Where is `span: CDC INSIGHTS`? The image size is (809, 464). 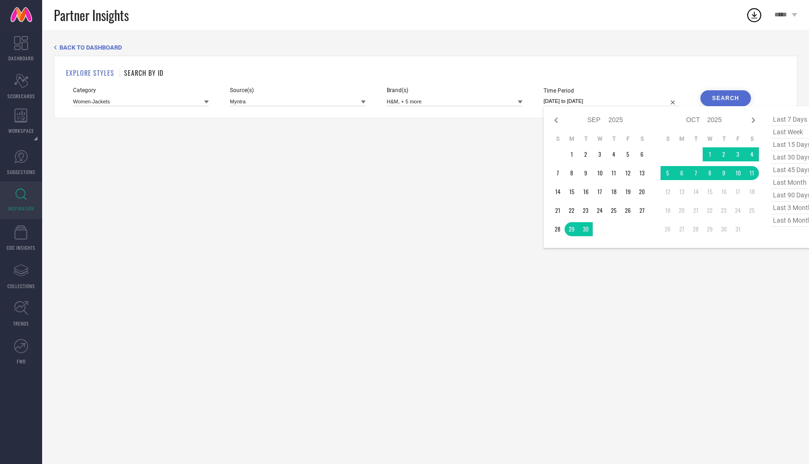
span: CDC INSIGHTS is located at coordinates (21, 248).